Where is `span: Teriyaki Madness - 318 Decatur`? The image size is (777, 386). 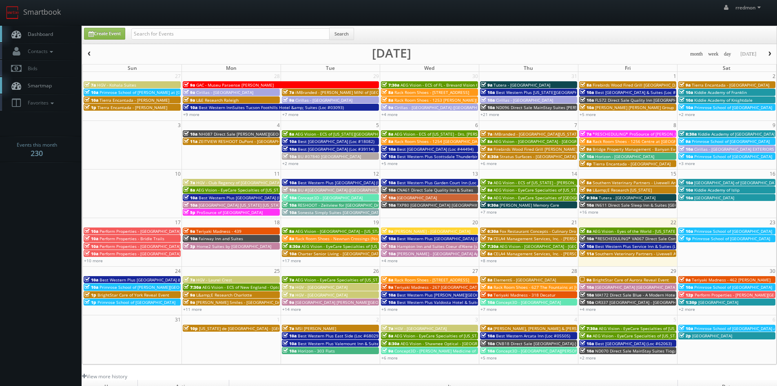
span: Teriyaki Madness - 318 Decatur is located at coordinates (525, 295).